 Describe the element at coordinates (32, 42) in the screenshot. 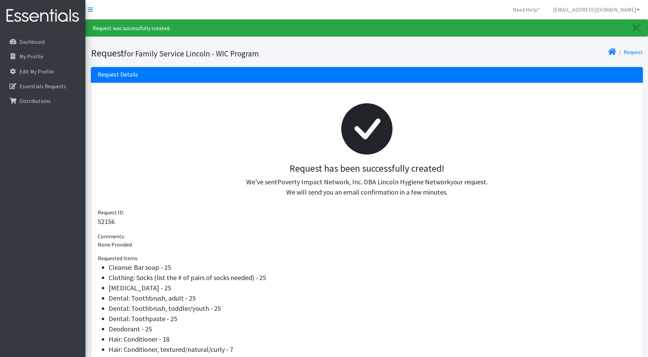

I see `p: Dashboard` at that location.